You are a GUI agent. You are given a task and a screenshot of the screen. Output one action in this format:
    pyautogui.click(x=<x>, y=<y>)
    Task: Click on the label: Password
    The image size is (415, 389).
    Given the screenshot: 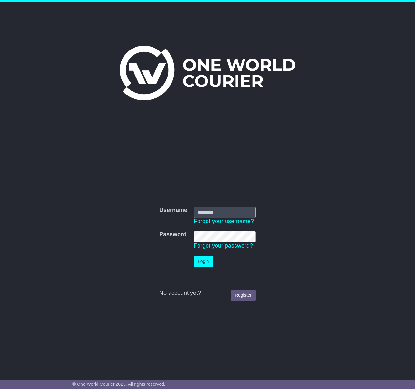 What is the action you would take?
    pyautogui.click(x=173, y=235)
    